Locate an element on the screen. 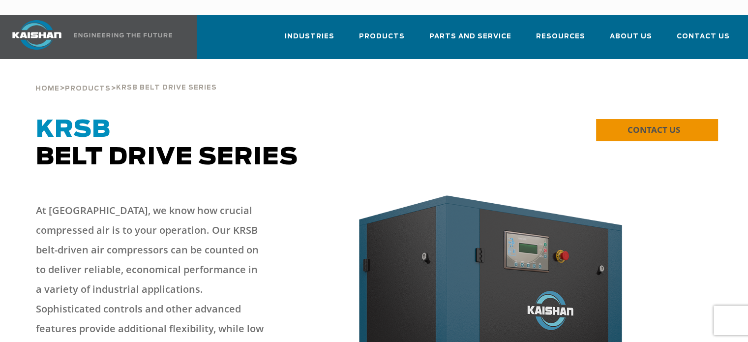 The height and width of the screenshot is (342, 748). a: CONTACT US is located at coordinates (657, 130).